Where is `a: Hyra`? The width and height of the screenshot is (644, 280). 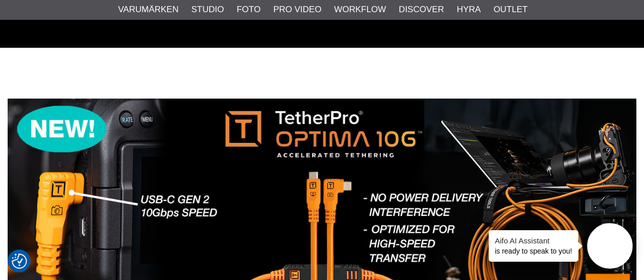 a: Hyra is located at coordinates (469, 10).